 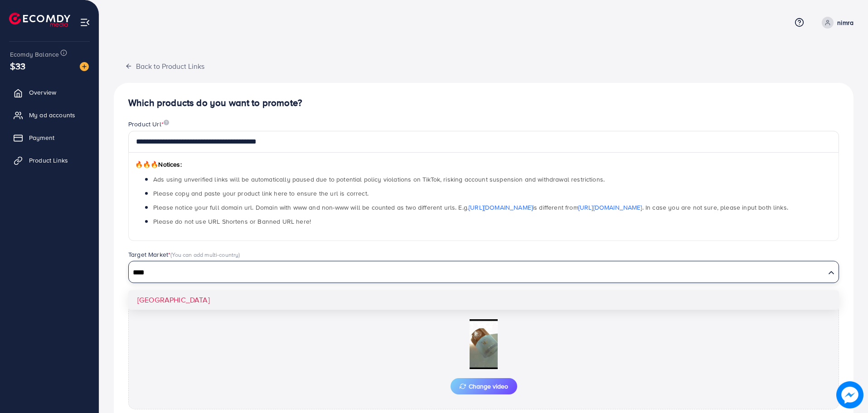 What do you see at coordinates (261, 194) in the screenshot?
I see `span: Please copy and paste your product link here to ensure the url is correct.` at bounding box center [261, 194].